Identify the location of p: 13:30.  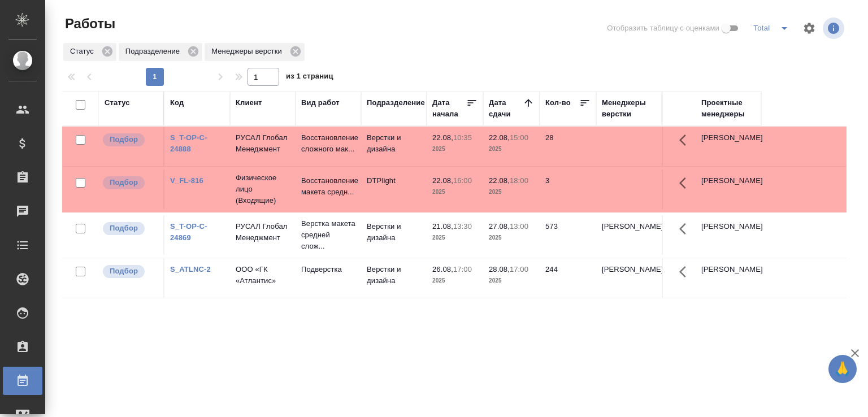
(462, 226).